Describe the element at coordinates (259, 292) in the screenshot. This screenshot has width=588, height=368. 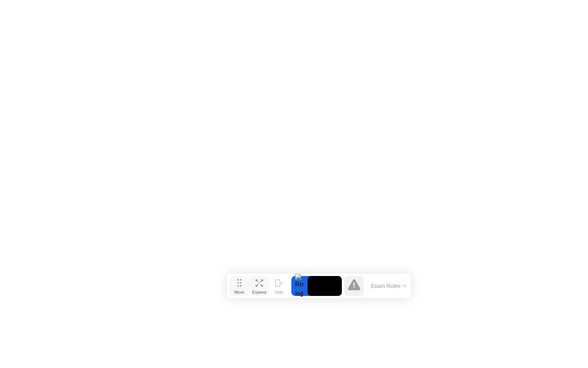
I see `div: Expand` at that location.